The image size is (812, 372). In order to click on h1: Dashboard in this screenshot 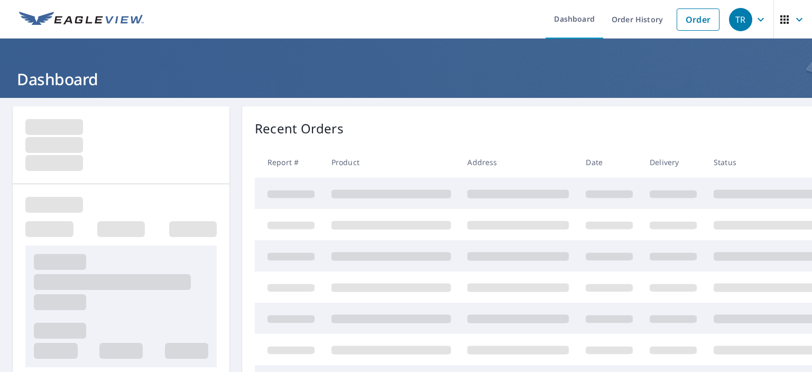, I will do `click(406, 79)`.